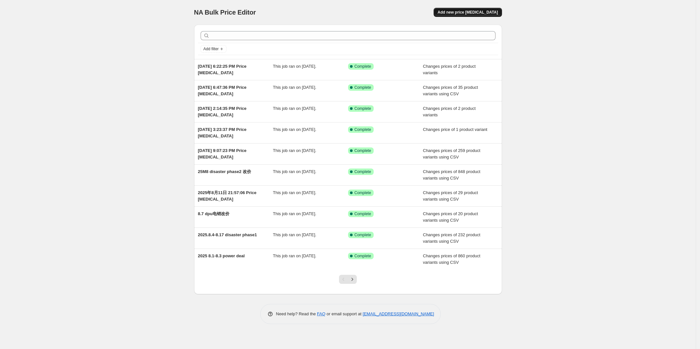 Image resolution: width=700 pixels, height=349 pixels. Describe the element at coordinates (348, 279) in the screenshot. I see `nav: Pagination` at that location.